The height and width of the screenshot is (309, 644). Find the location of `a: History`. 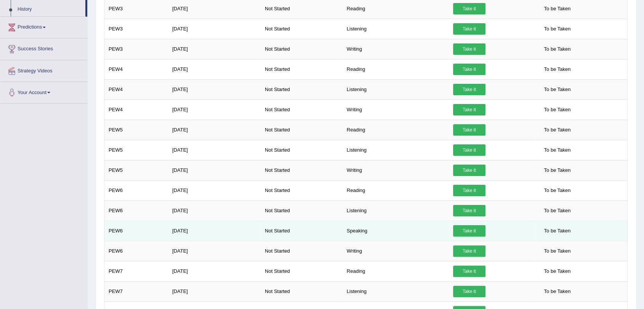

a: History is located at coordinates (49, 10).